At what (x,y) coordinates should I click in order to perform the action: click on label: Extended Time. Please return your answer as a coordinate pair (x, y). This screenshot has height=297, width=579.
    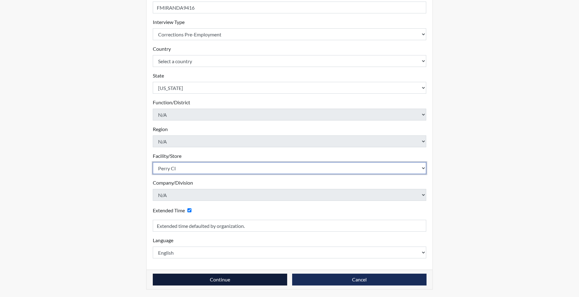
    Looking at the image, I should click on (169, 211).